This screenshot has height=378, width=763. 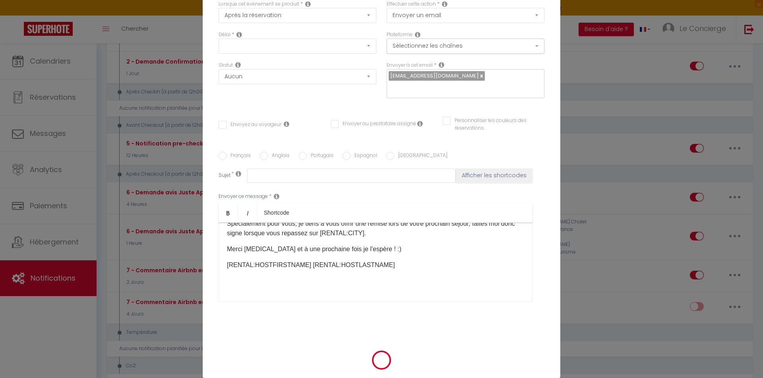 I want to click on label: Lorsque cet événement se produit, so click(x=259, y=4).